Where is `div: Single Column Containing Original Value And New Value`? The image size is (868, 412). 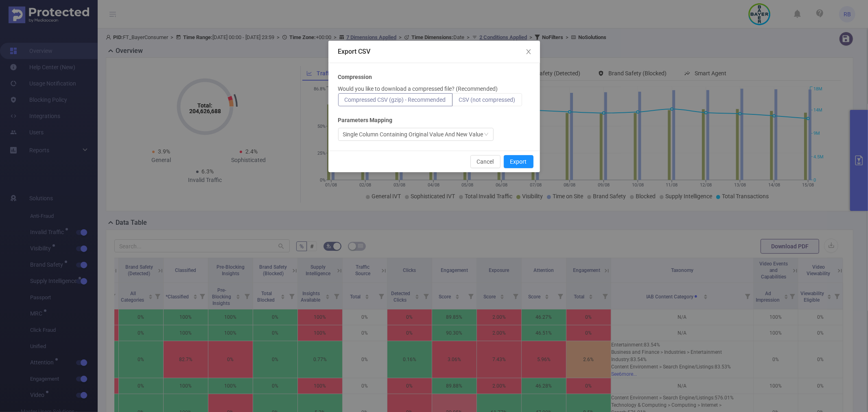
div: Single Column Containing Original Value And New Value is located at coordinates (413, 134).